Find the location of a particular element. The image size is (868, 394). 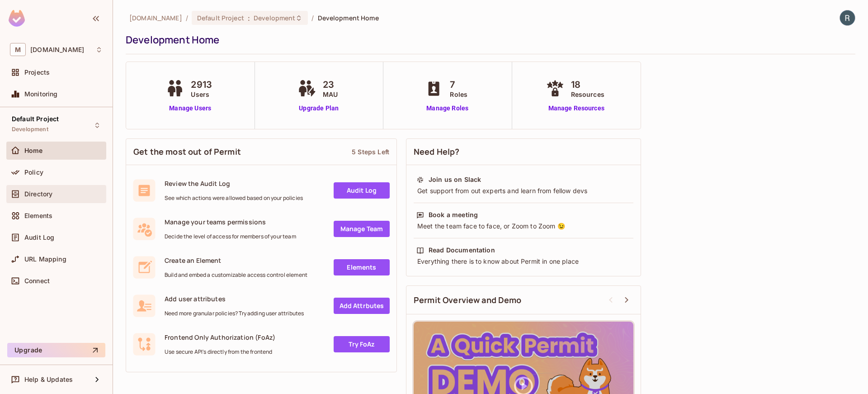

span: Projects is located at coordinates (37, 72).